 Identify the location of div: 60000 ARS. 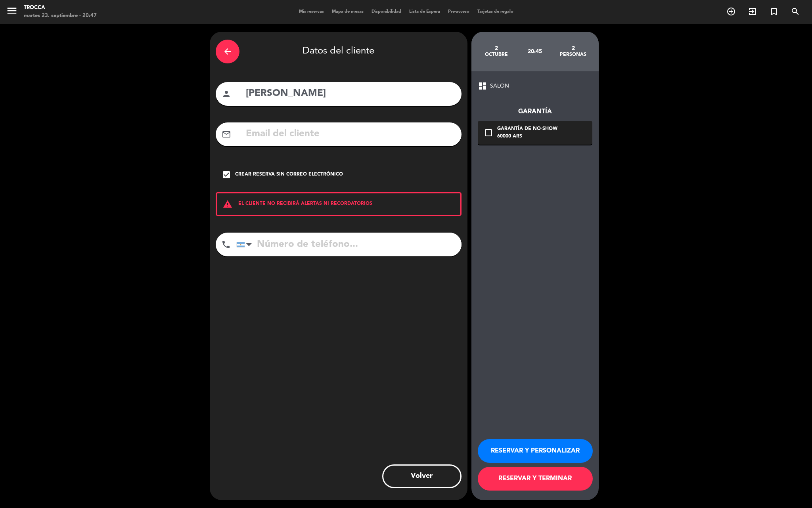
(527, 137).